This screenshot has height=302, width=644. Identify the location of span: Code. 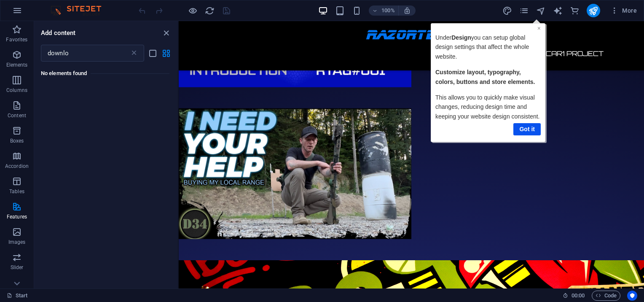
(607, 296).